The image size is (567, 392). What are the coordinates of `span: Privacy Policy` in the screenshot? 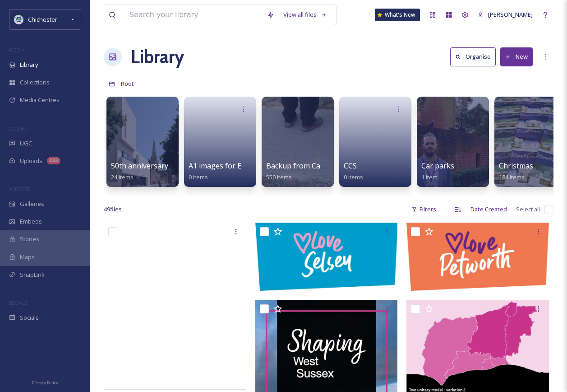 It's located at (45, 383).